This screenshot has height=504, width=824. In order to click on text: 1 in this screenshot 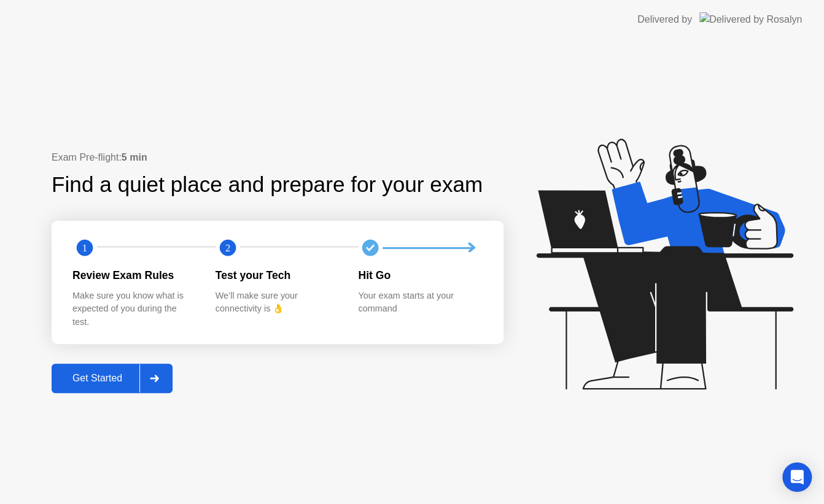, I will do `click(85, 248)`.